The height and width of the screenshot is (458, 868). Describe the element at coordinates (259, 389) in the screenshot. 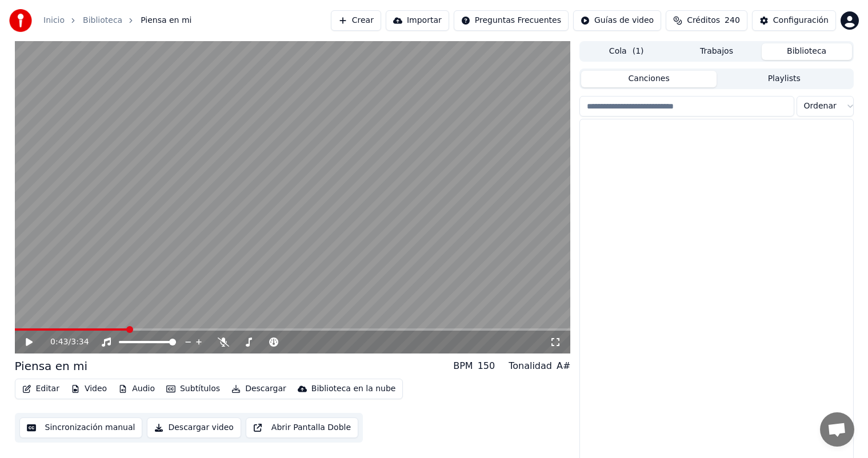

I see `button: Descargar` at that location.